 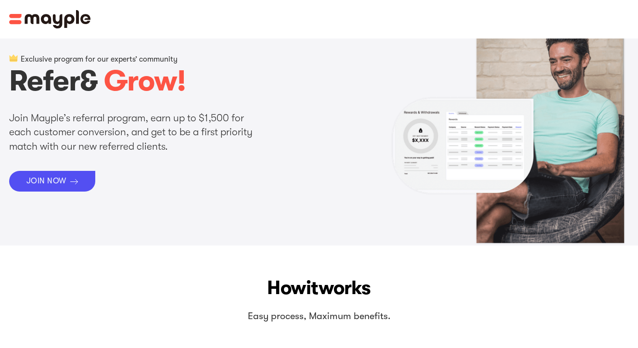 What do you see at coordinates (46, 181) in the screenshot?
I see `div: JOIN NOW` at bounding box center [46, 181].